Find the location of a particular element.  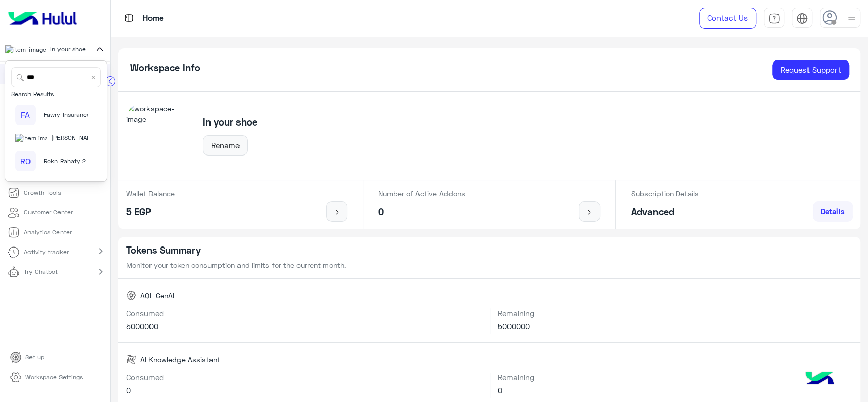

p: Wallet Balance is located at coordinates (151, 193).